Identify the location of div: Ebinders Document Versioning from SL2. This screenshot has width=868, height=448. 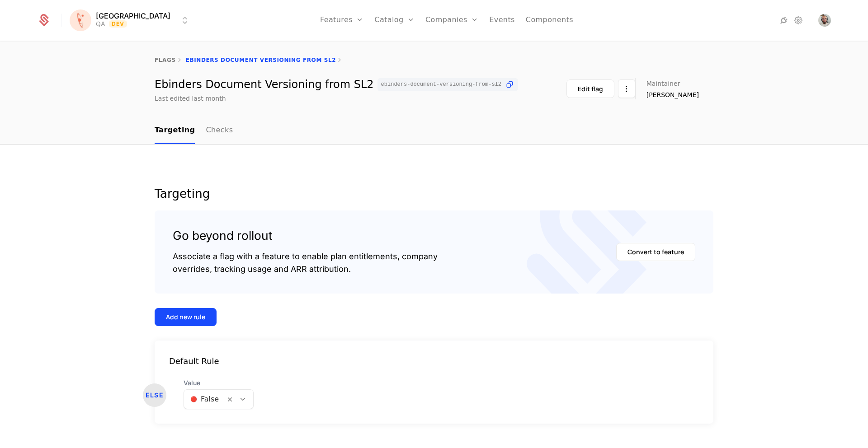
(336, 85).